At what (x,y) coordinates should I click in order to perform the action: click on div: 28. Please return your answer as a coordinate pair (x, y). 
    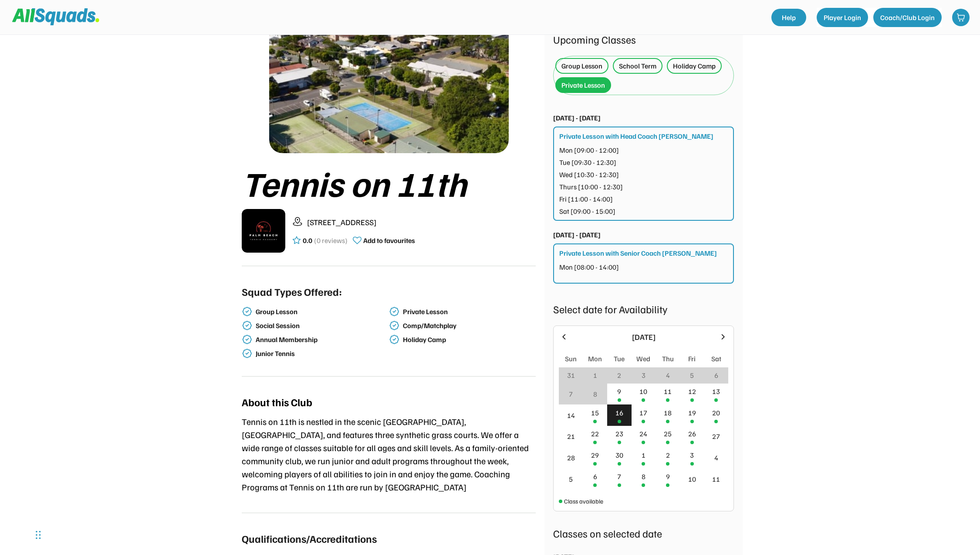
    Looking at the image, I should click on (571, 458).